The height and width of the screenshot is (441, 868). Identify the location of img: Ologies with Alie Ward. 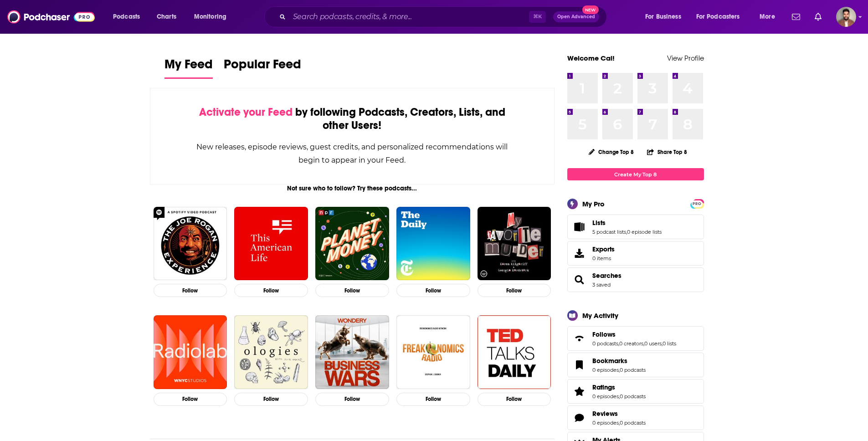
(271, 352).